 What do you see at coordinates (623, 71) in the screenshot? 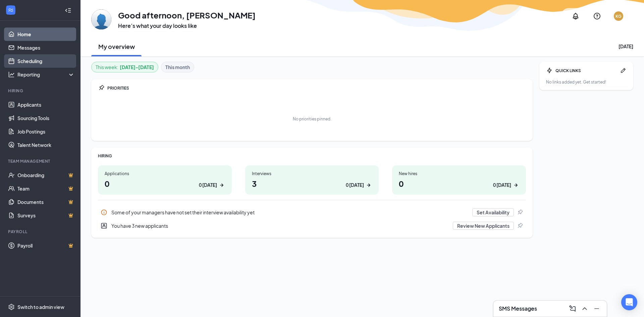
I see `svg: Pen` at bounding box center [623, 71].